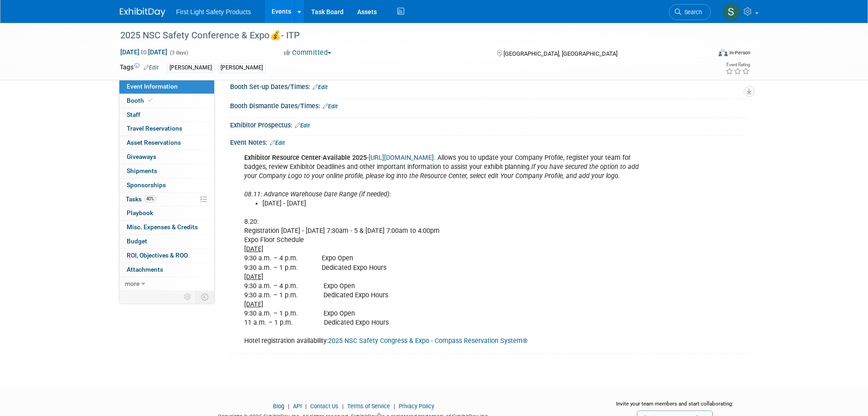 The width and height of the screenshot is (868, 416). I want to click on span: Booth, so click(141, 100).